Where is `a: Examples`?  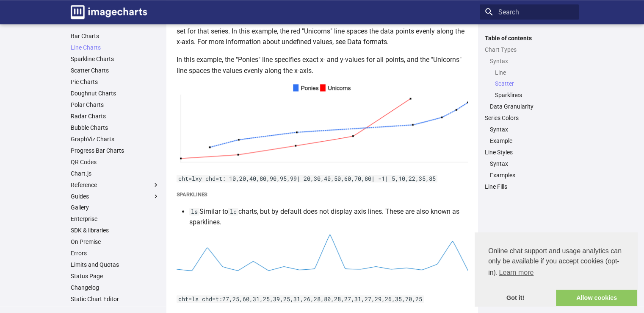
a: Examples is located at coordinates (532, 175).